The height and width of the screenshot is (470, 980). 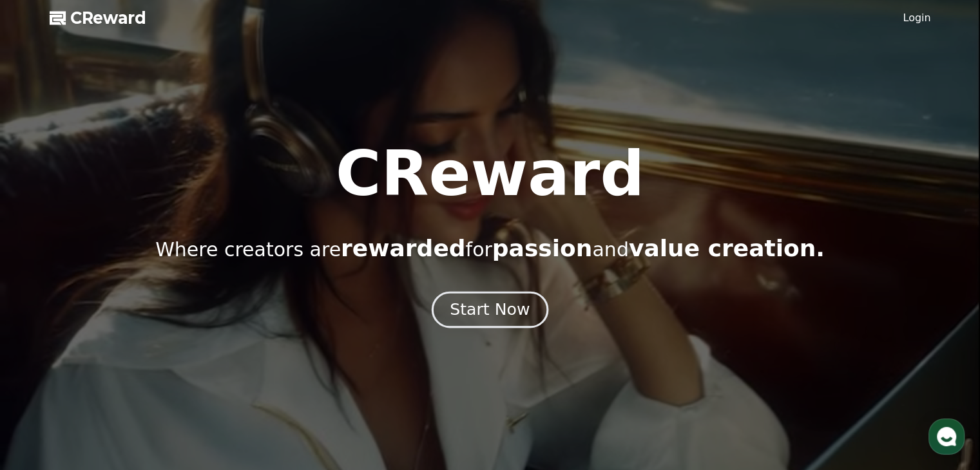 What do you see at coordinates (126, 388) in the screenshot?
I see `span: Messages` at bounding box center [126, 388].